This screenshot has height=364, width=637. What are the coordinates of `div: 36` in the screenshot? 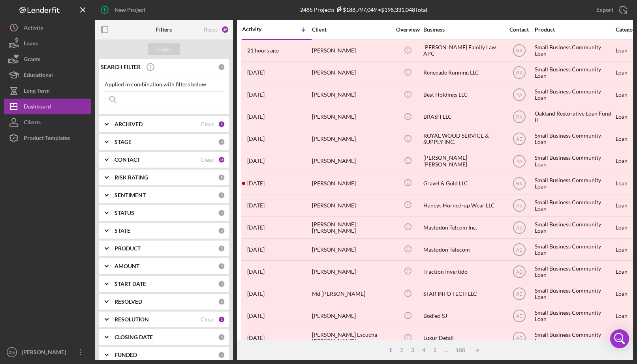 It's located at (222, 160).